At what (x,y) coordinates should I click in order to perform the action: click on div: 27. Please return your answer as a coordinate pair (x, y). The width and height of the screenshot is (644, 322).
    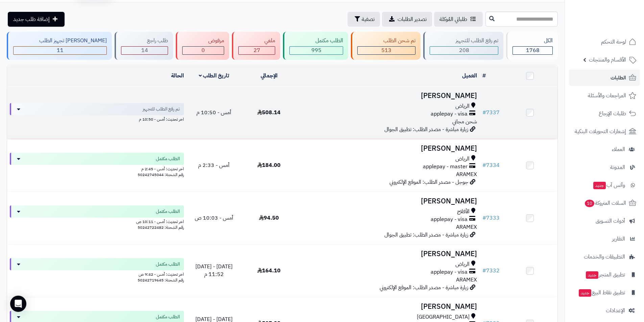
    Looking at the image, I should click on (257, 50).